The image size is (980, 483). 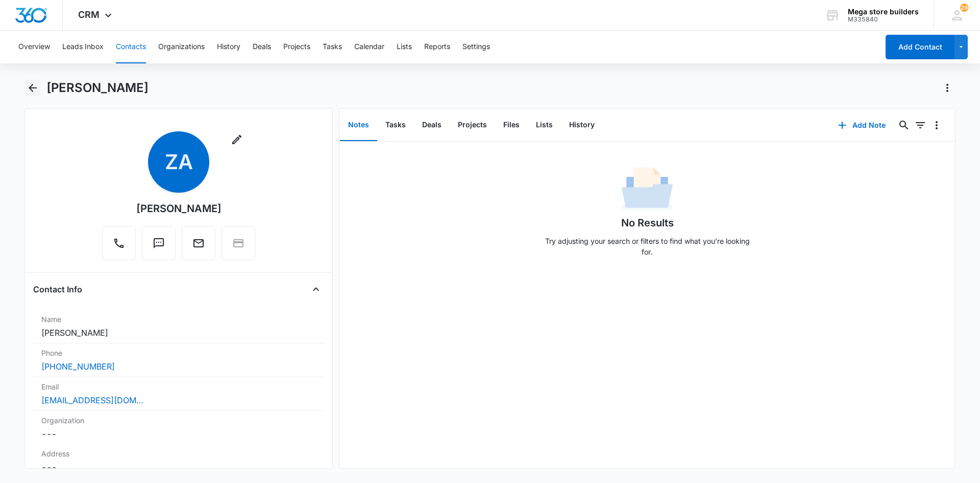 What do you see at coordinates (119, 247) in the screenshot?
I see `a: Call` at bounding box center [119, 247].